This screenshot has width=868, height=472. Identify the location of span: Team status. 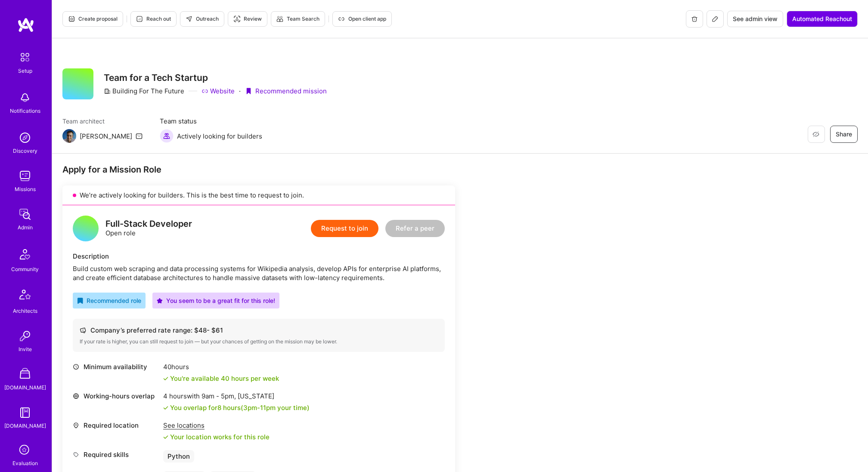
(211, 121).